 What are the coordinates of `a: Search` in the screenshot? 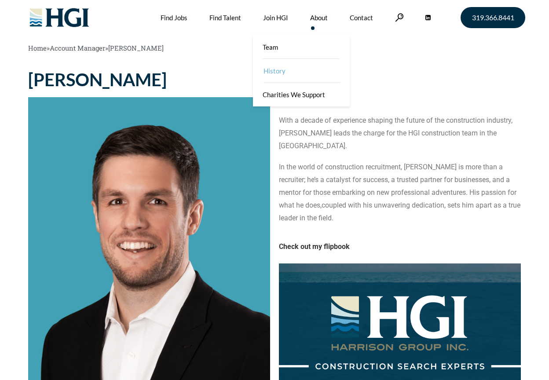 It's located at (399, 17).